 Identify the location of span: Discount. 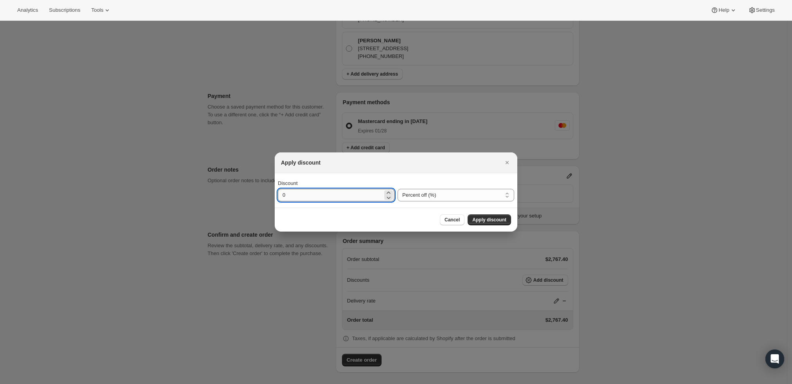
(288, 183).